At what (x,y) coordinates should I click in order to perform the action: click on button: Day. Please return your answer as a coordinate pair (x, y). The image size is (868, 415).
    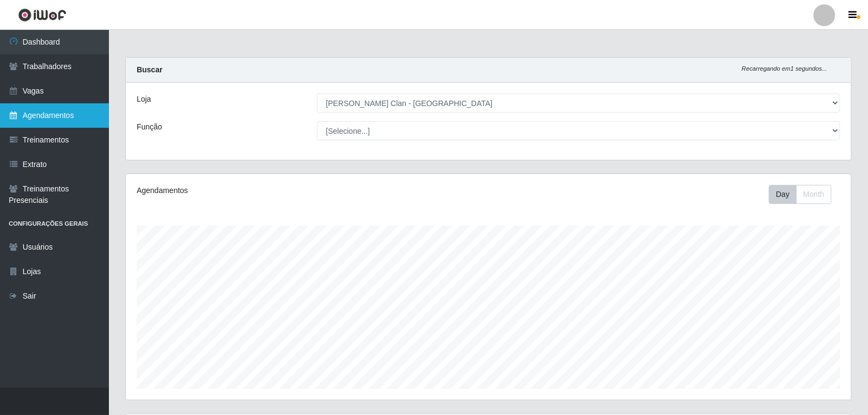
    Looking at the image, I should click on (782, 194).